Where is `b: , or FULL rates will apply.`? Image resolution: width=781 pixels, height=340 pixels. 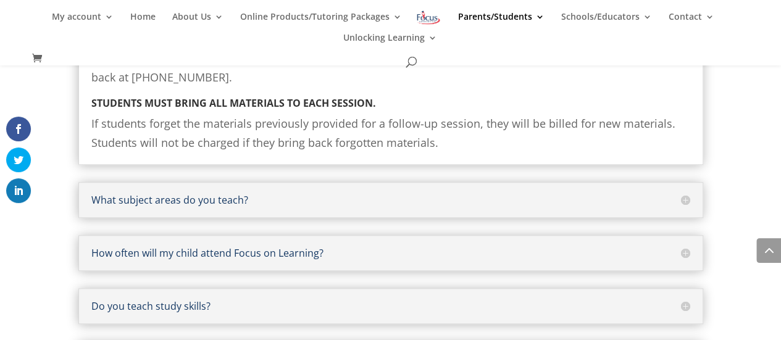
b: , or FULL rates will apply. is located at coordinates (361, 49).